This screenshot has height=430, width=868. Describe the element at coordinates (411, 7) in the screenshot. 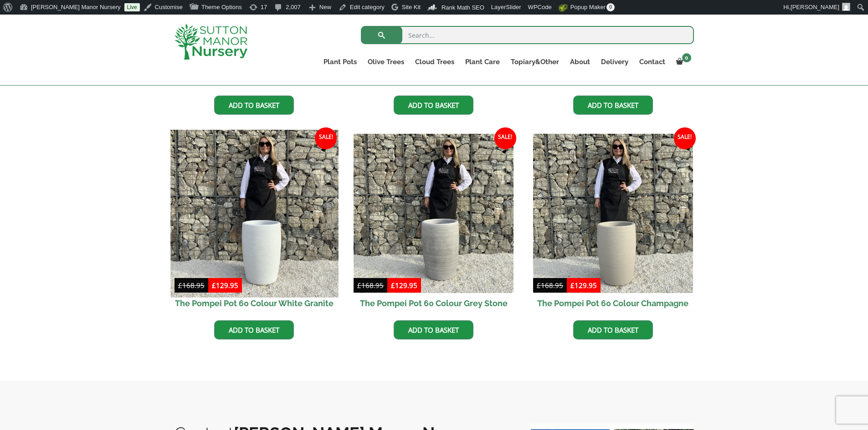

I see `span: Site Kit` at that location.